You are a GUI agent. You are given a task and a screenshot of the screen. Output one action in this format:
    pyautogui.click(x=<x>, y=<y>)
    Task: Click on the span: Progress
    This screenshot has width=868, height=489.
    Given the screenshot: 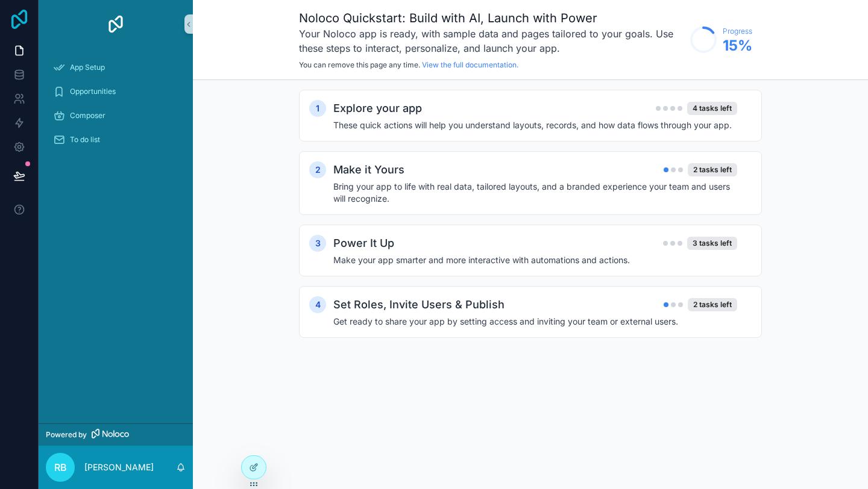 What is the action you would take?
    pyautogui.click(x=738, y=31)
    